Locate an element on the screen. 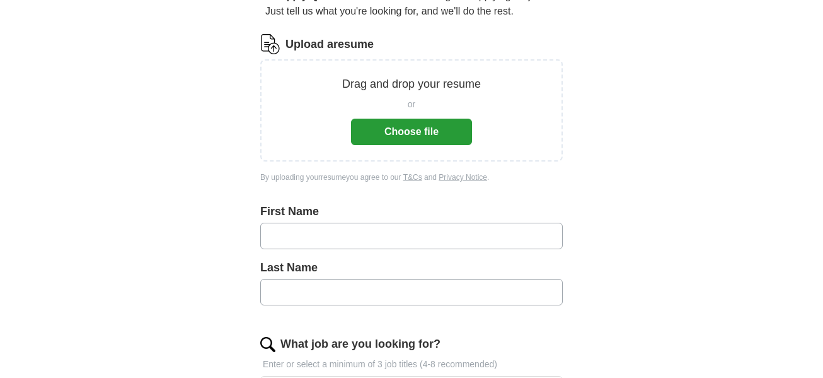 The image size is (823, 378). img: CV Icon is located at coordinates (270, 44).